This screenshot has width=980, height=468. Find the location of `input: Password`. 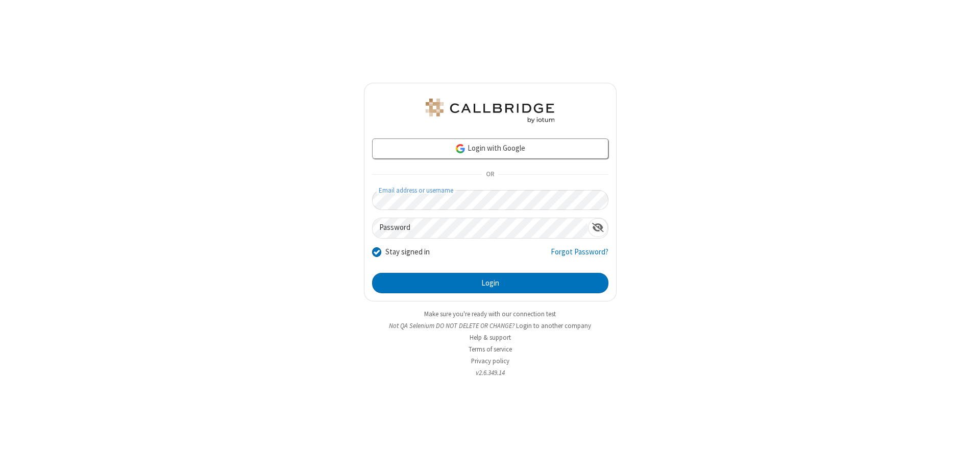

input: Password is located at coordinates (480, 228).